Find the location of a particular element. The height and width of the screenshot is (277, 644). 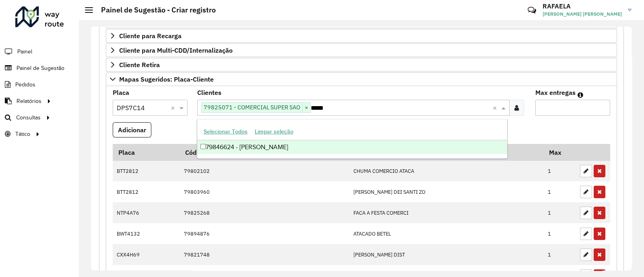

label: Max entregas is located at coordinates (555, 93).